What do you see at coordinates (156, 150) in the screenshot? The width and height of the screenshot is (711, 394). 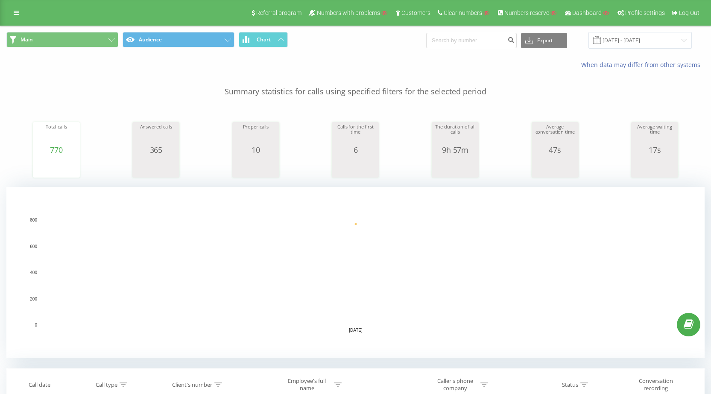 I see `div: 365` at bounding box center [156, 150].